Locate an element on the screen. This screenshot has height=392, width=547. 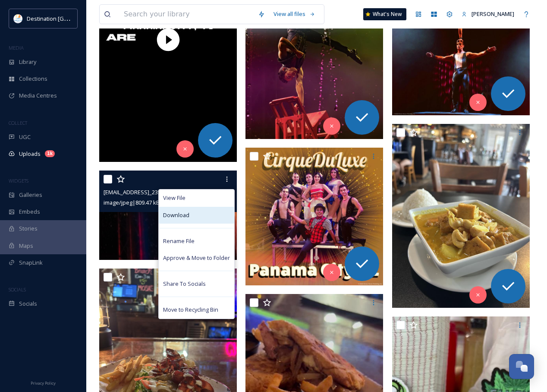
a: What's New is located at coordinates (385, 14).